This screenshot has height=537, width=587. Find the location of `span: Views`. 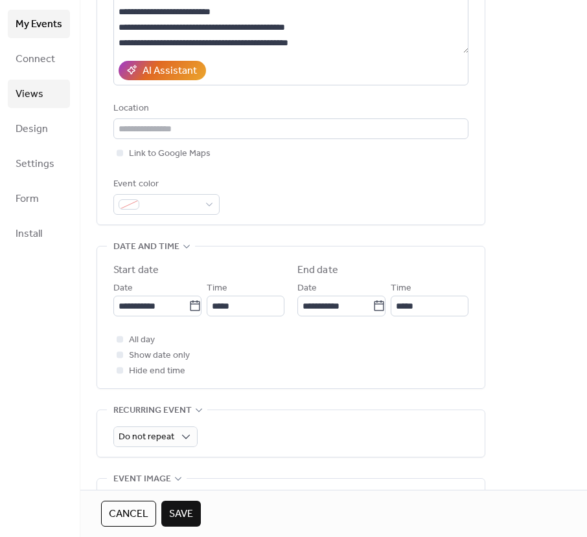

span: Views is located at coordinates (29, 95).